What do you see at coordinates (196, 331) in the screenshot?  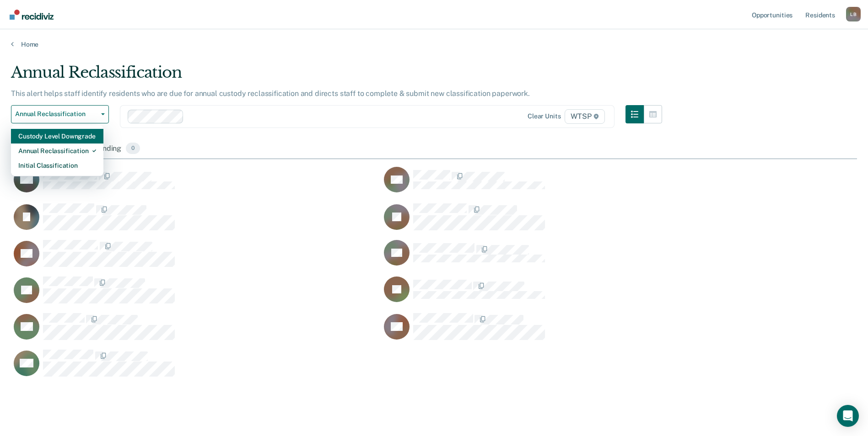 I see `div: CaseloadOpportunityCell-00586313` at bounding box center [196, 331].